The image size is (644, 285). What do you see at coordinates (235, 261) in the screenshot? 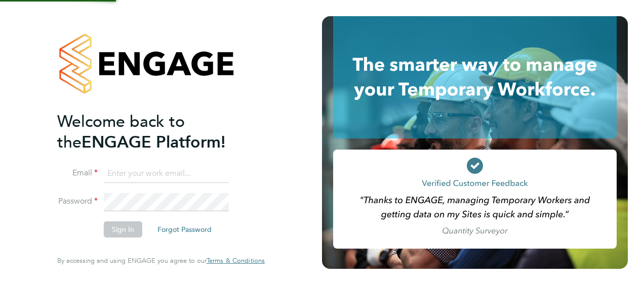
I see `span: Terms & Conditions` at bounding box center [235, 261].